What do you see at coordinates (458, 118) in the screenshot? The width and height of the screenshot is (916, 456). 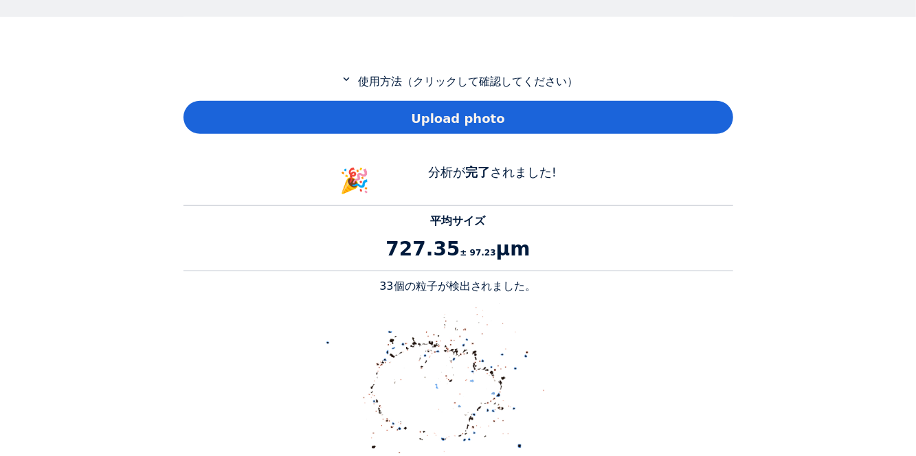 I see `span: Upload photo` at bounding box center [458, 118].